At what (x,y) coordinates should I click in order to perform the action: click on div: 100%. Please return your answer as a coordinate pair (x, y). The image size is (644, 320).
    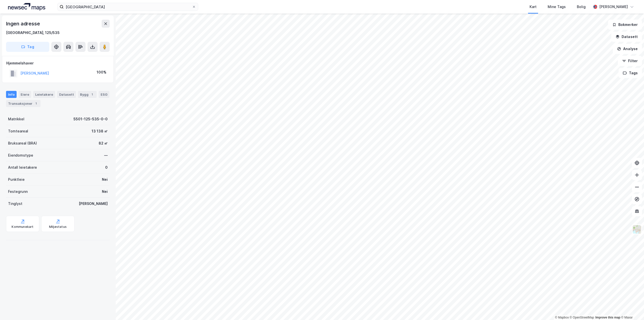
    Looking at the image, I should click on (101, 72).